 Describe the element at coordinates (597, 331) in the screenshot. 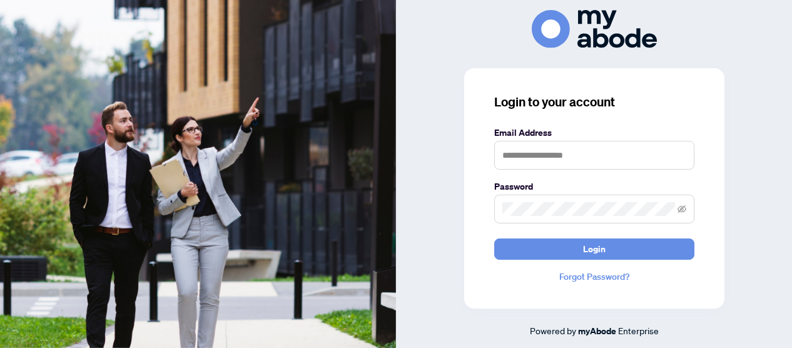

I see `a: myAbode` at that location.